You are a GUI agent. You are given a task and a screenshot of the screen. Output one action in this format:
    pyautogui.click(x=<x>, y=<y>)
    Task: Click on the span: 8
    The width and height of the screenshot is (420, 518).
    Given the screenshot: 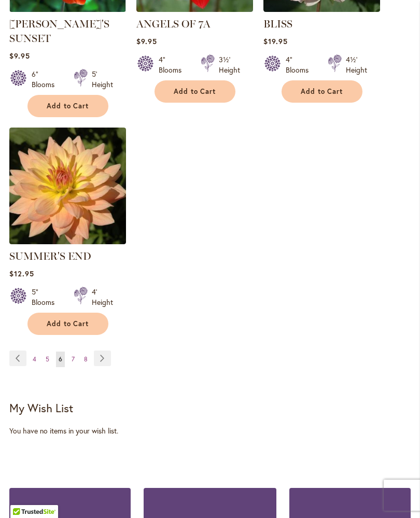 What is the action you would take?
    pyautogui.click(x=86, y=359)
    